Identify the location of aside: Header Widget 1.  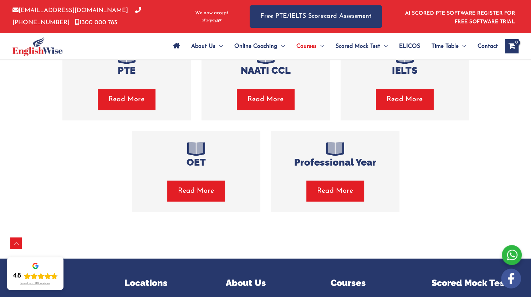
(459, 16).